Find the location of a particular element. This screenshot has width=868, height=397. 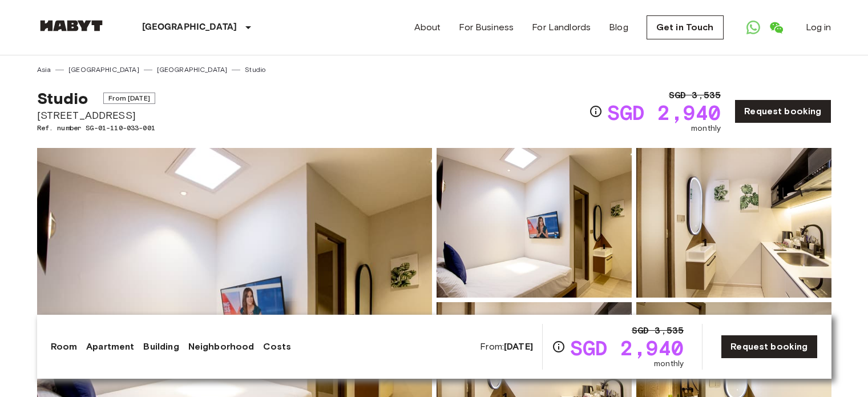

span: From: is located at coordinates (507, 347).